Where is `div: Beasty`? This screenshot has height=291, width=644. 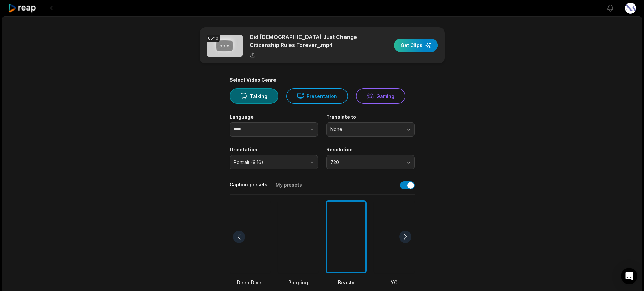
div: Beasty is located at coordinates (346, 282).